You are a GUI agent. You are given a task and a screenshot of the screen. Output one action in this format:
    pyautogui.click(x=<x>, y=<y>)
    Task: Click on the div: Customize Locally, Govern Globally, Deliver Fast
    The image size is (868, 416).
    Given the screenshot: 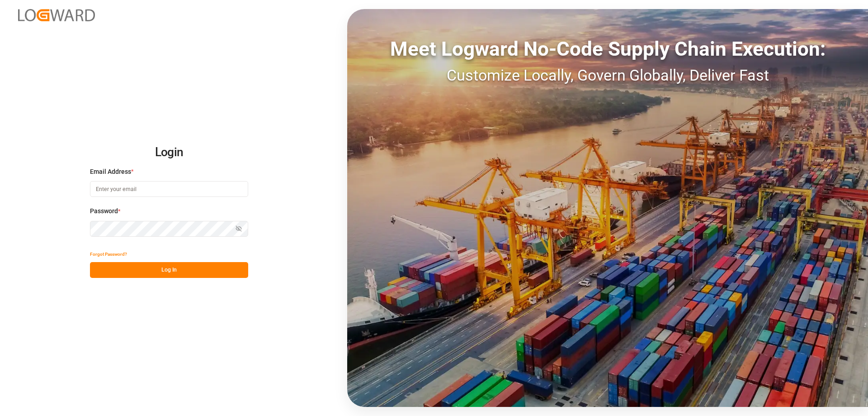 What is the action you would take?
    pyautogui.click(x=607, y=75)
    